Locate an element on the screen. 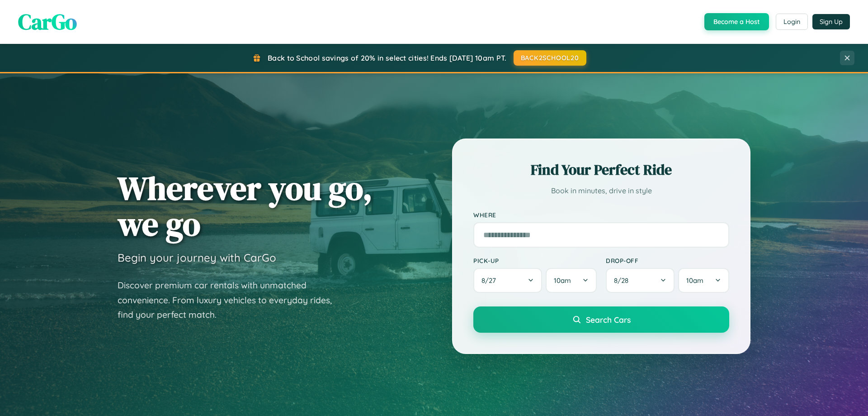  span: Search Cars is located at coordinates (608, 319).